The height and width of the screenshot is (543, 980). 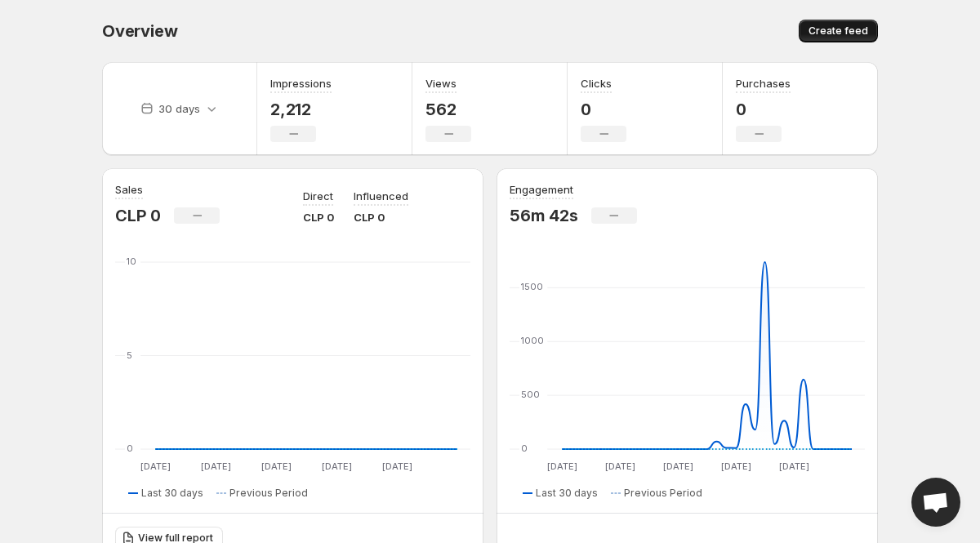 What do you see at coordinates (441, 83) in the screenshot?
I see `h3: Views` at bounding box center [441, 83].